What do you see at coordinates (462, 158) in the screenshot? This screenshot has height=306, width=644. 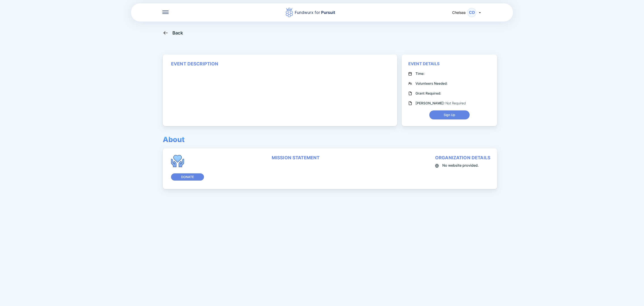 I see `div: organization details` at bounding box center [462, 158].